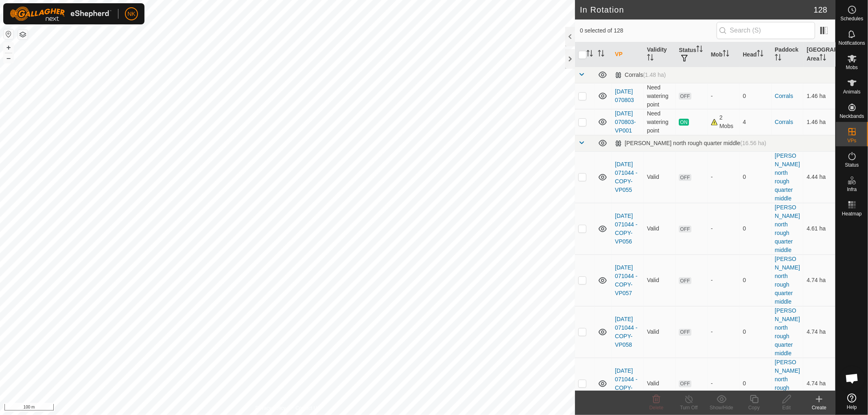  I want to click on th: Paddock, so click(787, 55).